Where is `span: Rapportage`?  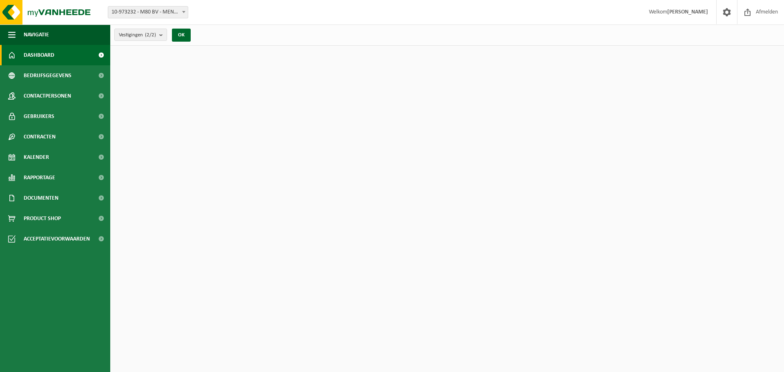
span: Rapportage is located at coordinates (39, 178).